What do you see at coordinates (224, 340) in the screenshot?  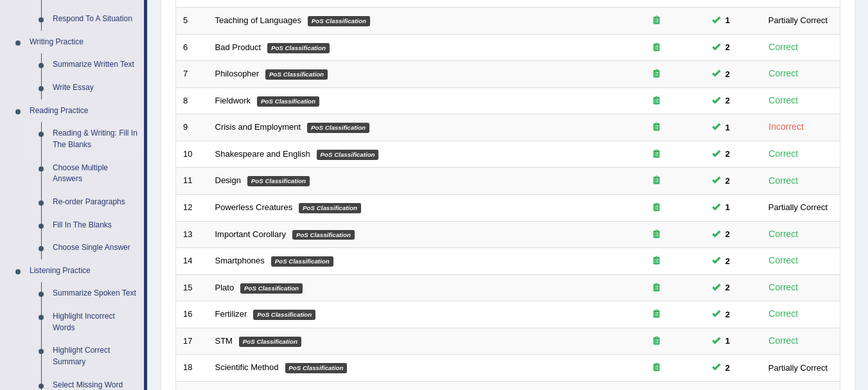 I see `a: STM` at bounding box center [224, 340].